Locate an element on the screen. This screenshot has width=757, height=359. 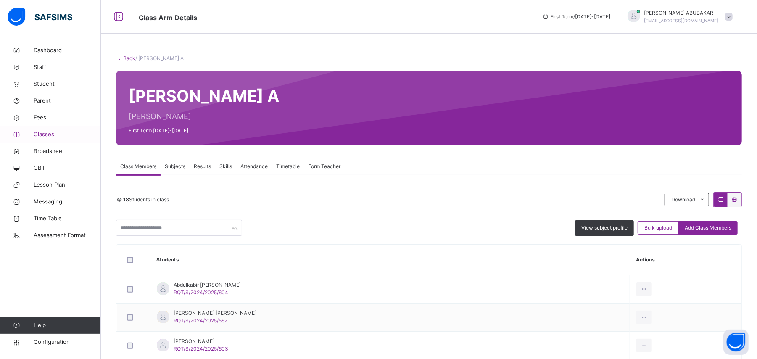
span: Attendance is located at coordinates (254, 166).